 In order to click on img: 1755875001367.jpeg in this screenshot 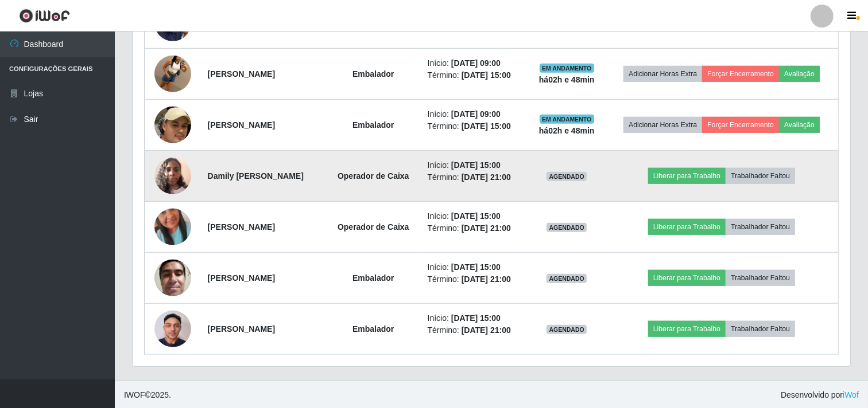, I will do `click(172, 227)`.